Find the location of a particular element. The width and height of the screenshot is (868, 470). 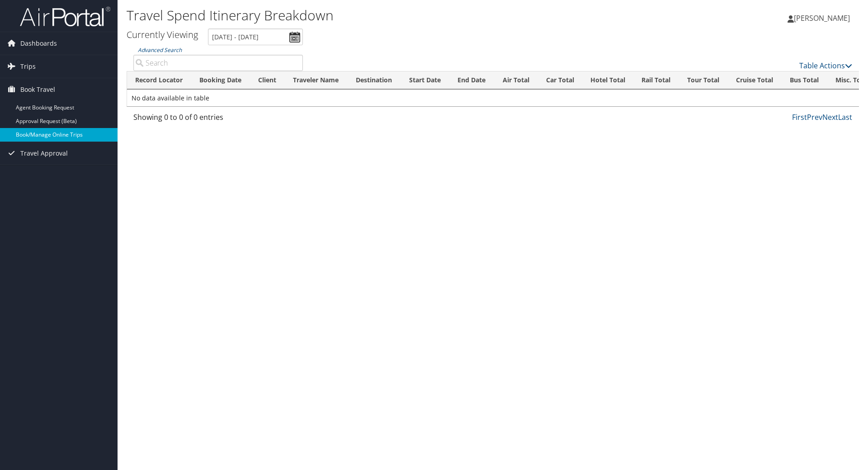

span: Trips is located at coordinates (28, 67).